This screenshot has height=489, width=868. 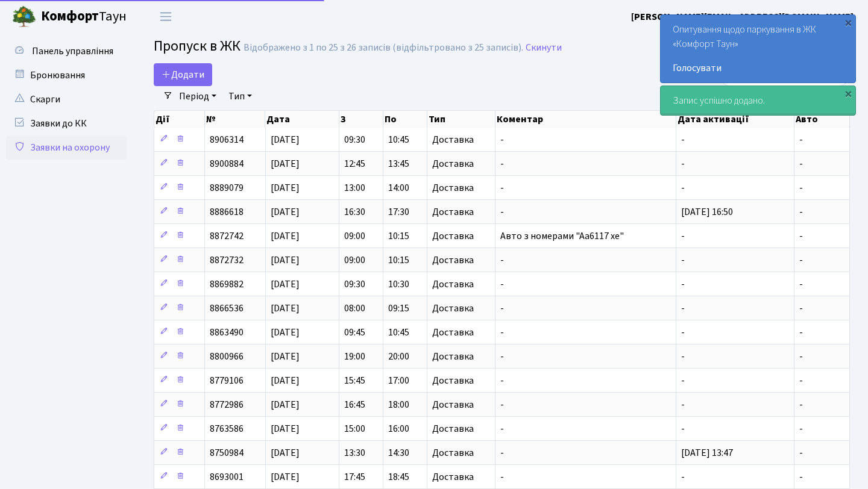 I want to click on span: Авто з номерами "Аа6117 хе", so click(x=562, y=236).